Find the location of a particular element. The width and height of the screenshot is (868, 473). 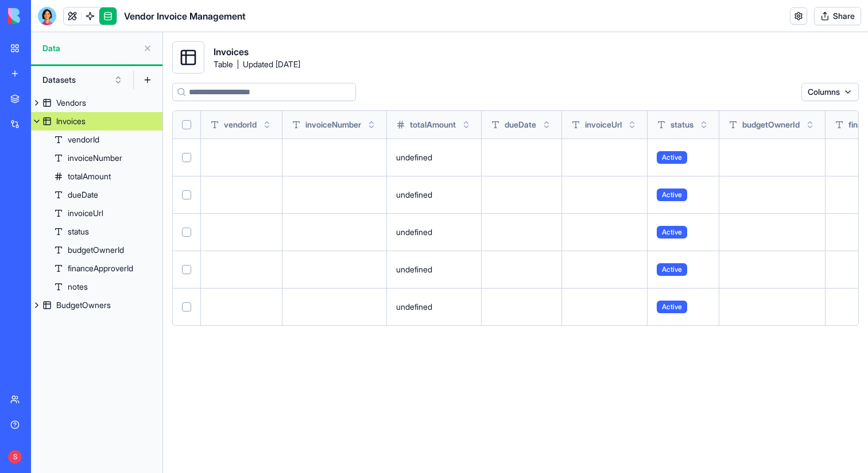

span: vendorId is located at coordinates (240, 125).